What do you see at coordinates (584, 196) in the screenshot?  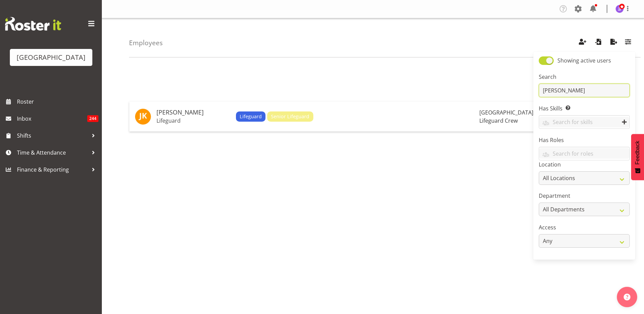 I see `label: Department` at bounding box center [584, 196].